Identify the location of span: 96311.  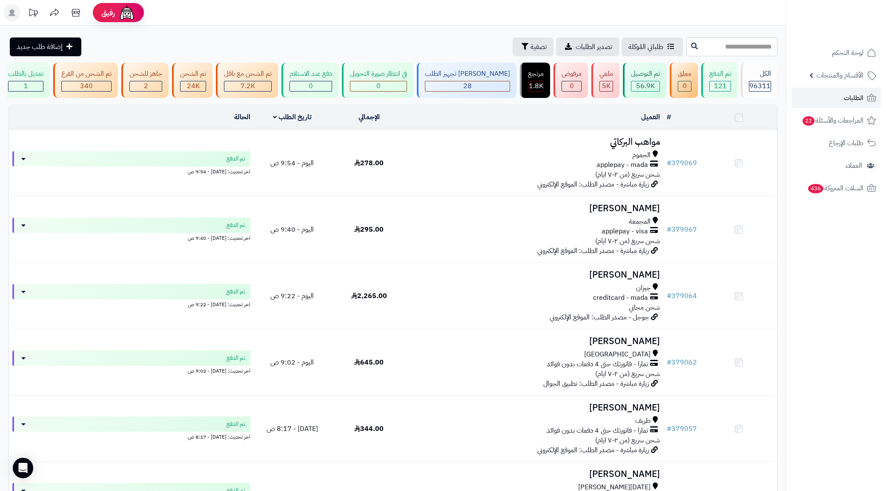
(760, 86).